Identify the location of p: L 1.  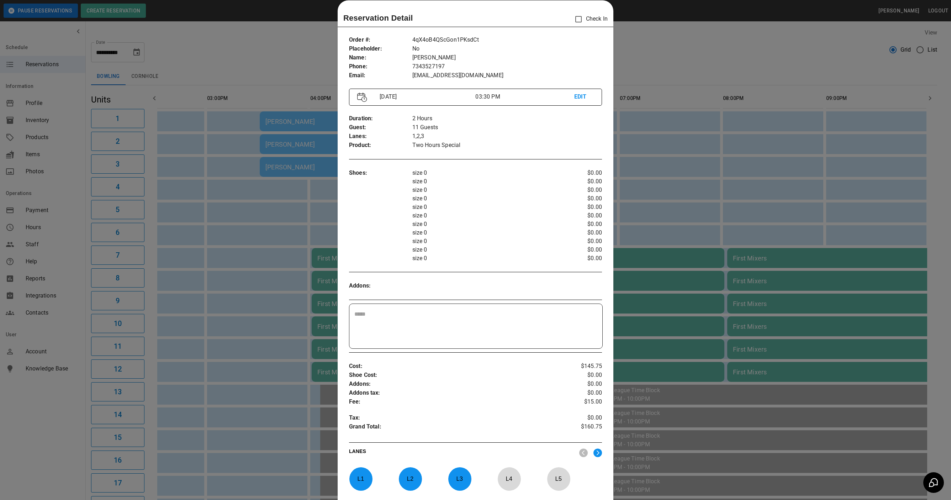
(361, 478).